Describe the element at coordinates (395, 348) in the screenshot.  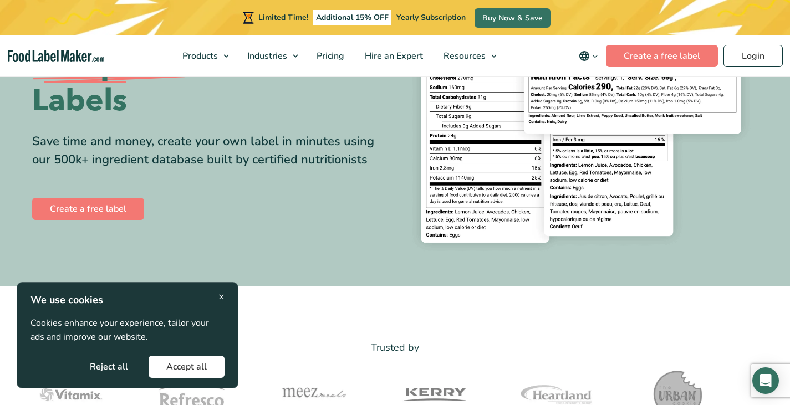
I see `p: Trusted by` at that location.